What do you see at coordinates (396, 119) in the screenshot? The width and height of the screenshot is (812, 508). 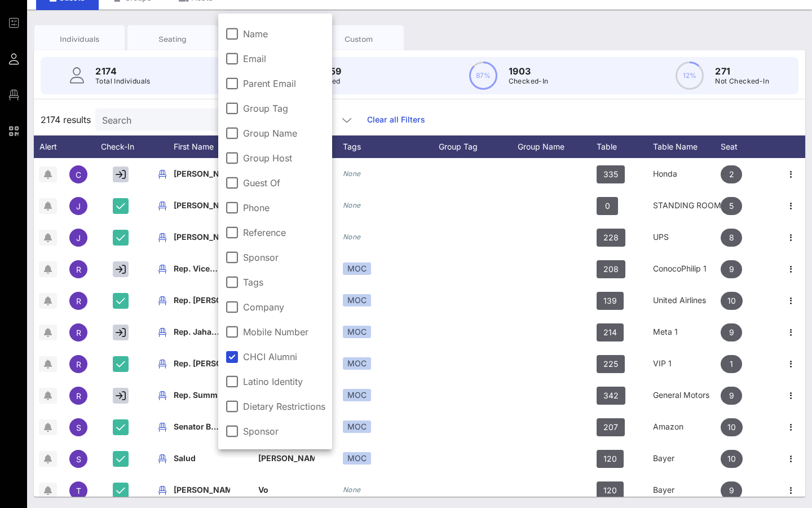 I see `a: Clear all Filters` at bounding box center [396, 119].